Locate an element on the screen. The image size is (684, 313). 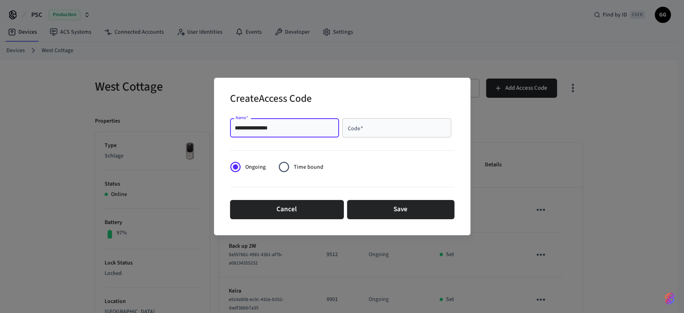
button: Cancel is located at coordinates (287, 210).